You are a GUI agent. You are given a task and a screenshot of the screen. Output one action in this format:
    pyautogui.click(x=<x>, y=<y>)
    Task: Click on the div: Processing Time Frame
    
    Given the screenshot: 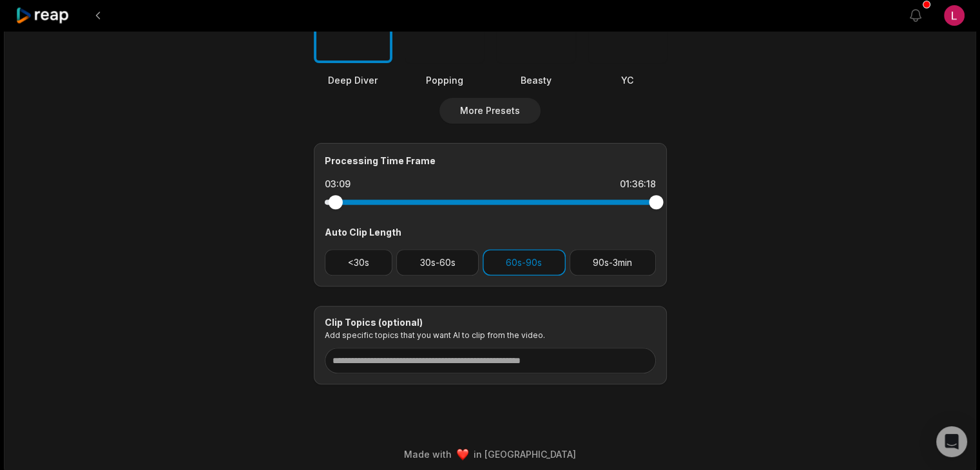 What is the action you would take?
    pyautogui.click(x=490, y=160)
    